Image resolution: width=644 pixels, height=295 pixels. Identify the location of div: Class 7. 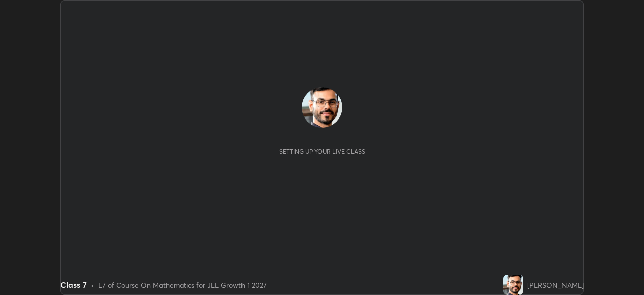
(73, 285).